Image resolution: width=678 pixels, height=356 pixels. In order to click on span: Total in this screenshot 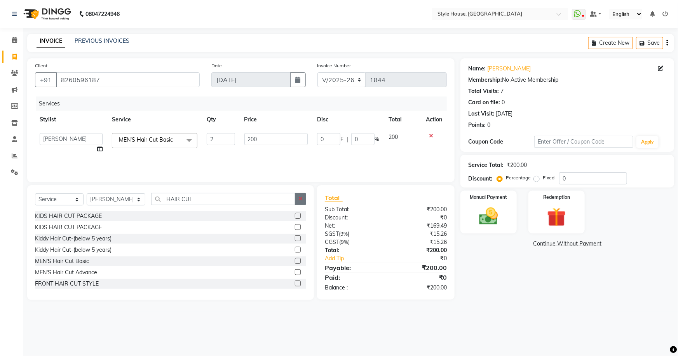, I will do `click(334, 197)`.